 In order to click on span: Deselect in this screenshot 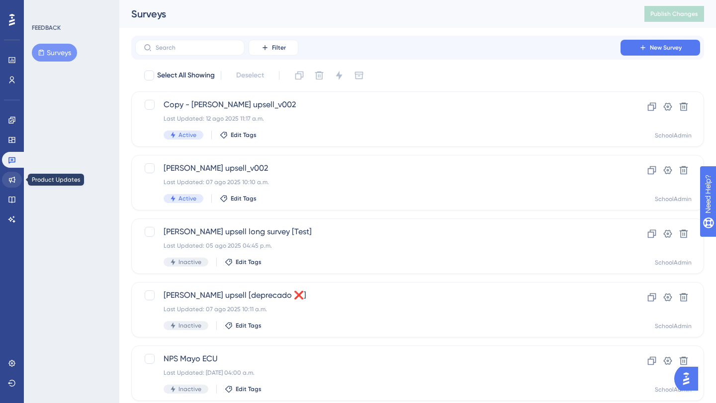, I will do `click(250, 76)`.